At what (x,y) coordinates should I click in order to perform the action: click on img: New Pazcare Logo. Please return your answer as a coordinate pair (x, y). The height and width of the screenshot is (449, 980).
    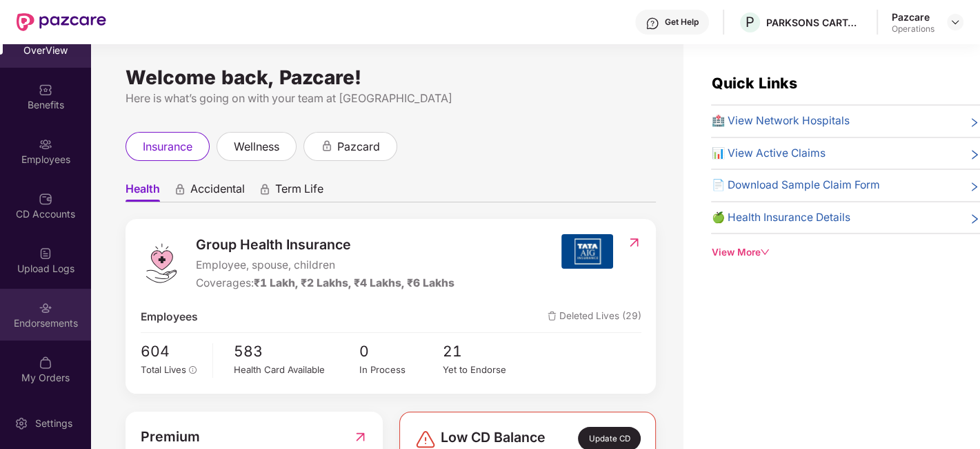
    Looking at the image, I should click on (62, 22).